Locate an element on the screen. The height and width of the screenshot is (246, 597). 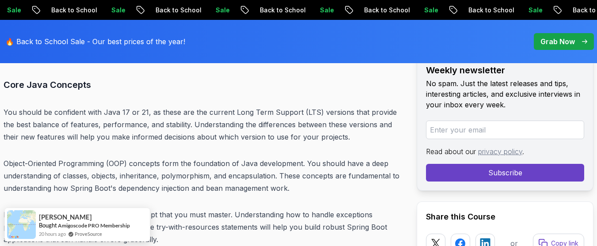
a: Amigoscode PRO Membership is located at coordinates (94, 225).